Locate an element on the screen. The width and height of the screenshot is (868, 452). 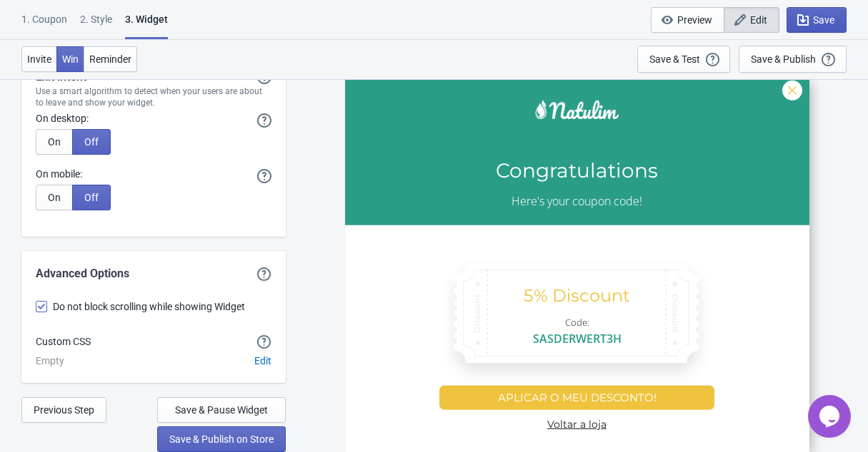
span: Preview is located at coordinates (694, 20).